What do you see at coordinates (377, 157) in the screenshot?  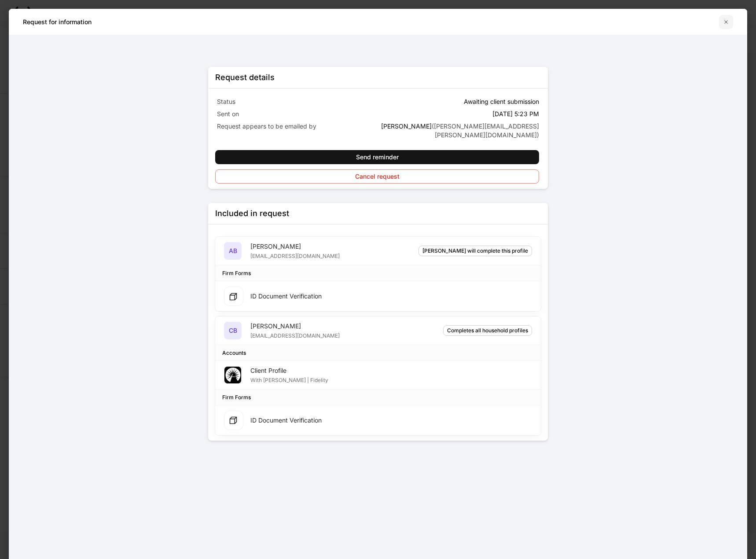 I see `div: Send reminder` at bounding box center [377, 157].